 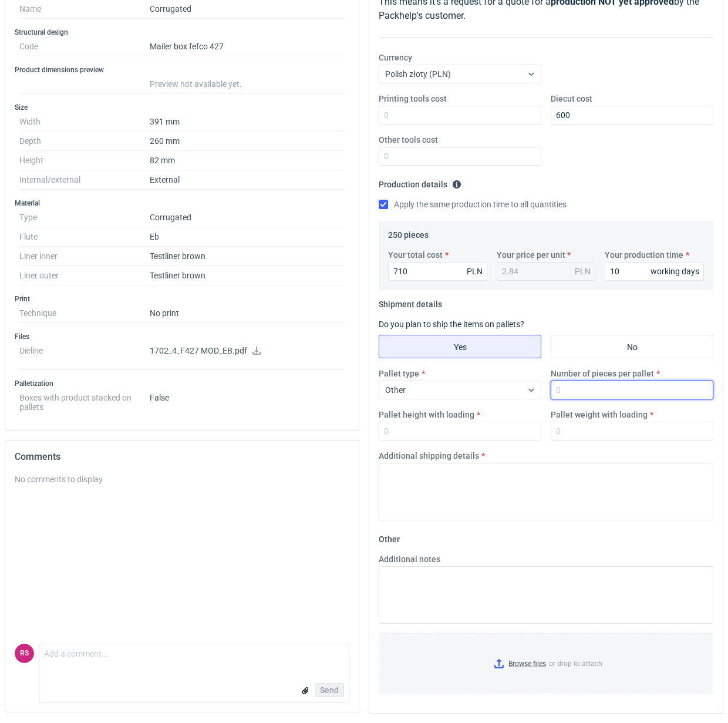 I want to click on dd: No print, so click(x=248, y=313).